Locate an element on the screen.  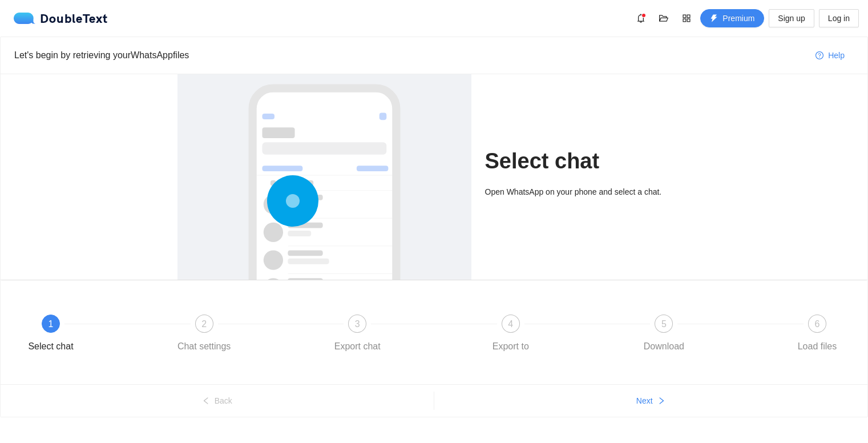
div: 1Select chat is located at coordinates (94, 335).